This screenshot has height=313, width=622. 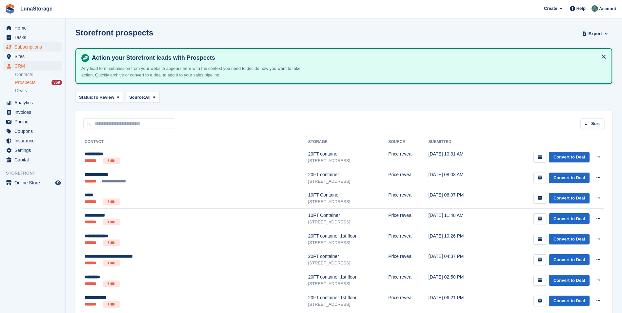 I want to click on a: Deals, so click(x=38, y=91).